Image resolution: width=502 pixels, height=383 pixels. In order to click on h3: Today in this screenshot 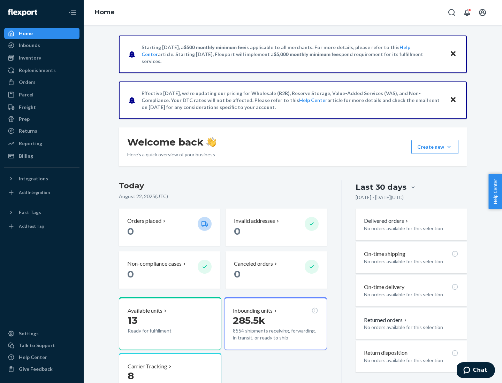, I will do `click(223, 186)`.